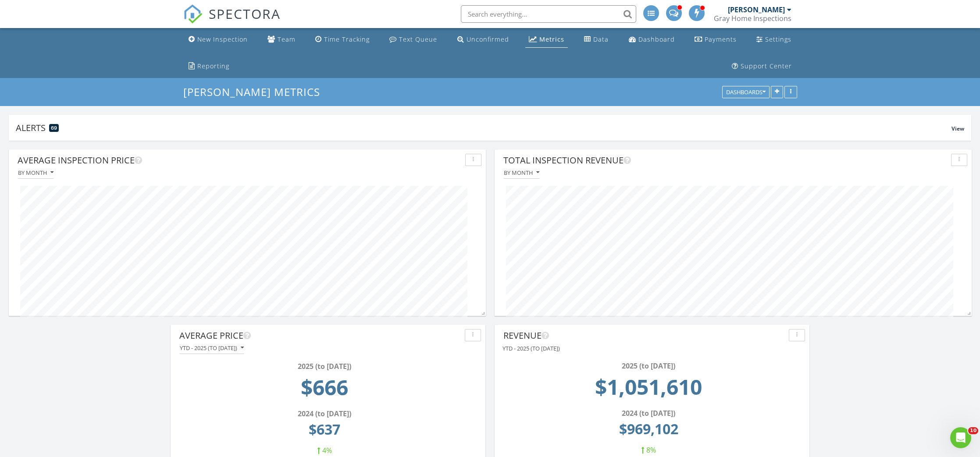 The image size is (980, 457). What do you see at coordinates (546, 40) in the screenshot?
I see `a: Metrics` at bounding box center [546, 40].